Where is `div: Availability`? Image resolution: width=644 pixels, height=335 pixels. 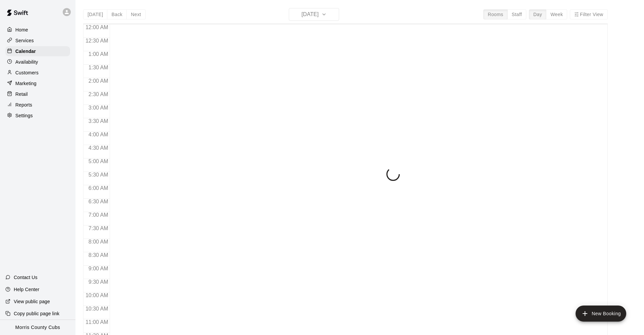 div: Availability is located at coordinates (38, 62).